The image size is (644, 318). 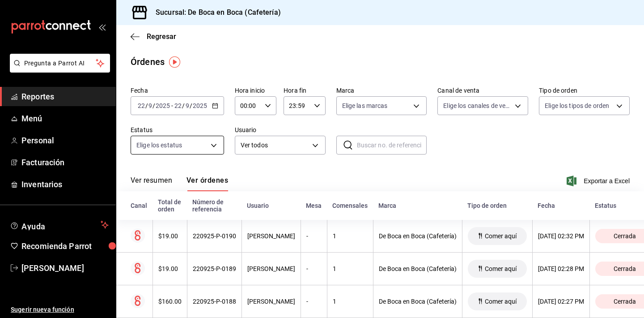 I want to click on input: Buscar no. de referencia, so click(x=392, y=145).